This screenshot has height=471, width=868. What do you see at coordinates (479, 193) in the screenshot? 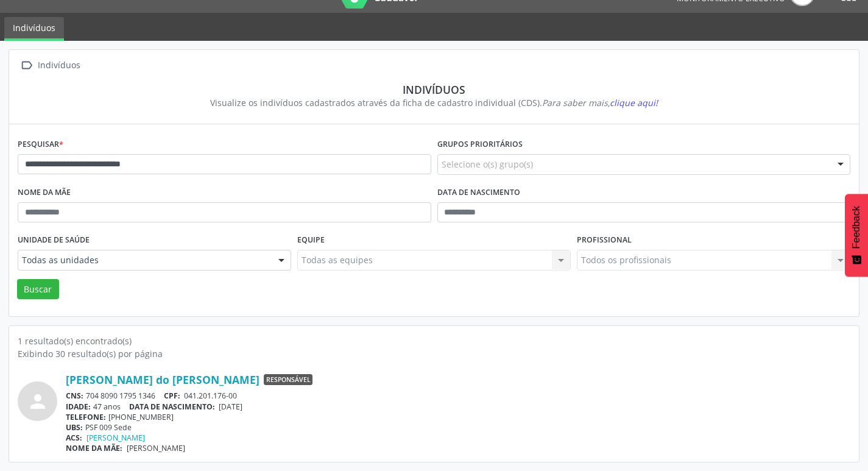
I see `label: Data de nascimento` at bounding box center [479, 193].